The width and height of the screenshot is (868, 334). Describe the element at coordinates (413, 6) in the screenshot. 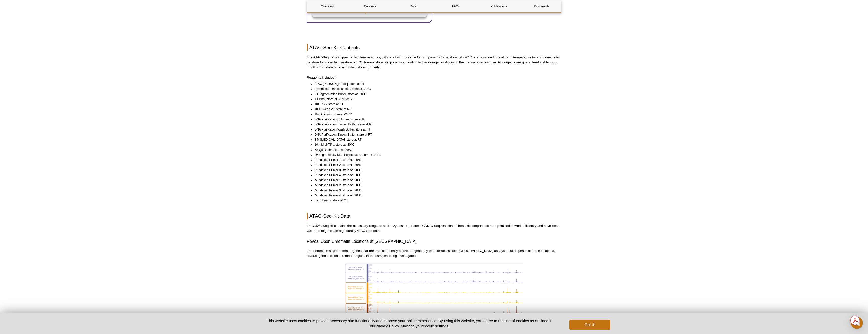

I see `a: Data` at that location.